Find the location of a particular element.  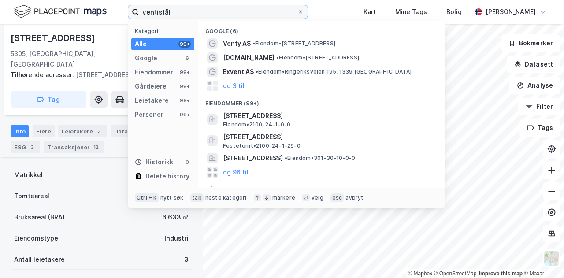

div: Google (6) is located at coordinates (322, 29).